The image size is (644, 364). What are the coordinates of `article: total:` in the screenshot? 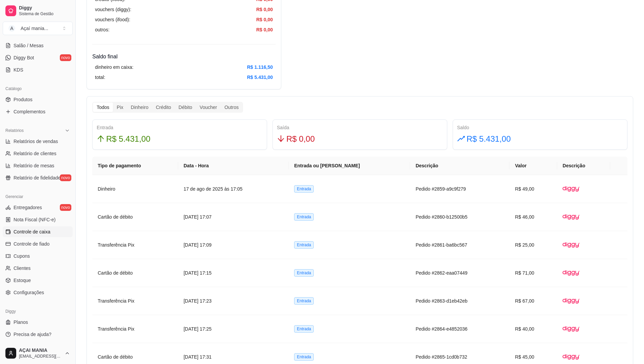 It's located at (100, 77).